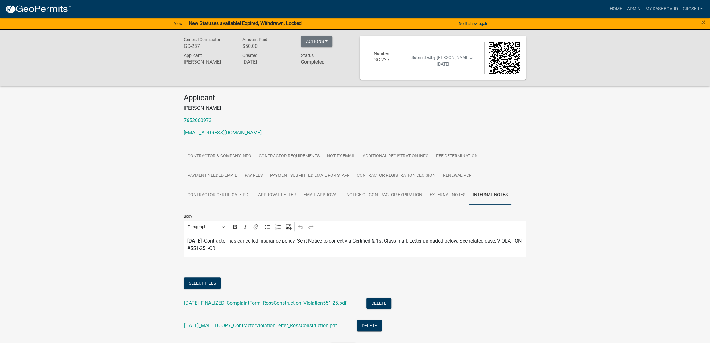 Image resolution: width=710 pixels, height=343 pixels. Describe the element at coordinates (396, 176) in the screenshot. I see `a: Contractor Registration Decision` at that location.